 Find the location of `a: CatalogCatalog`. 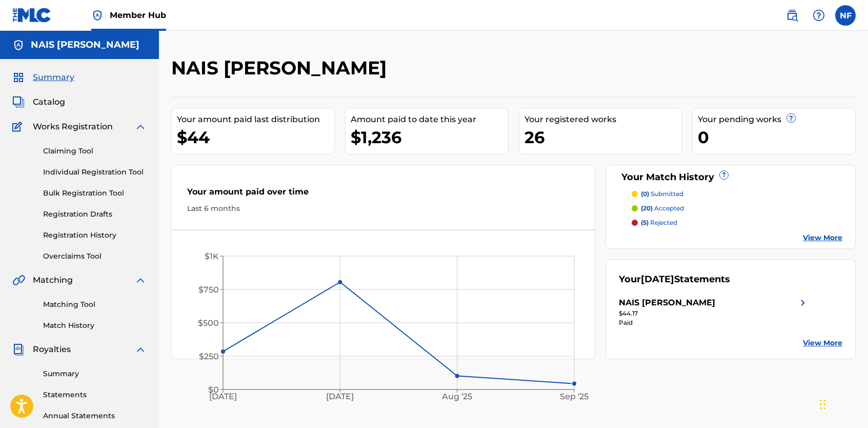

a: CatalogCatalog is located at coordinates (39, 102).